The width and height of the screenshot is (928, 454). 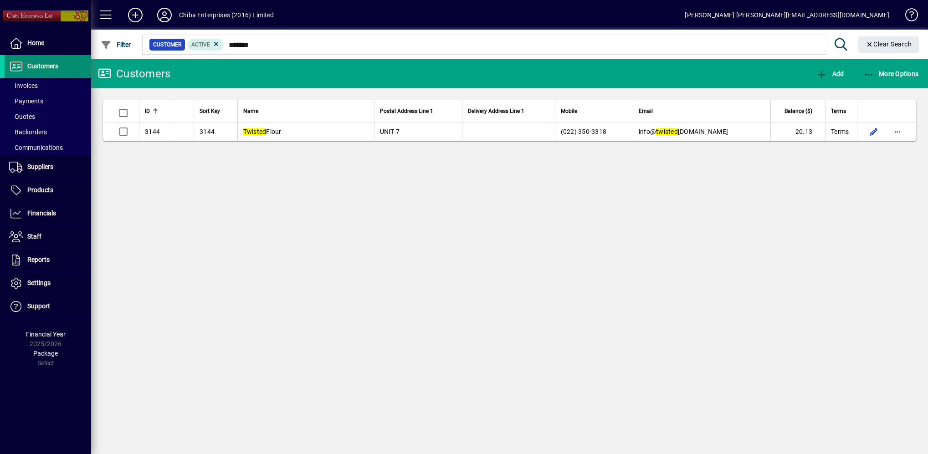 I want to click on a: Suppliers, so click(x=48, y=167).